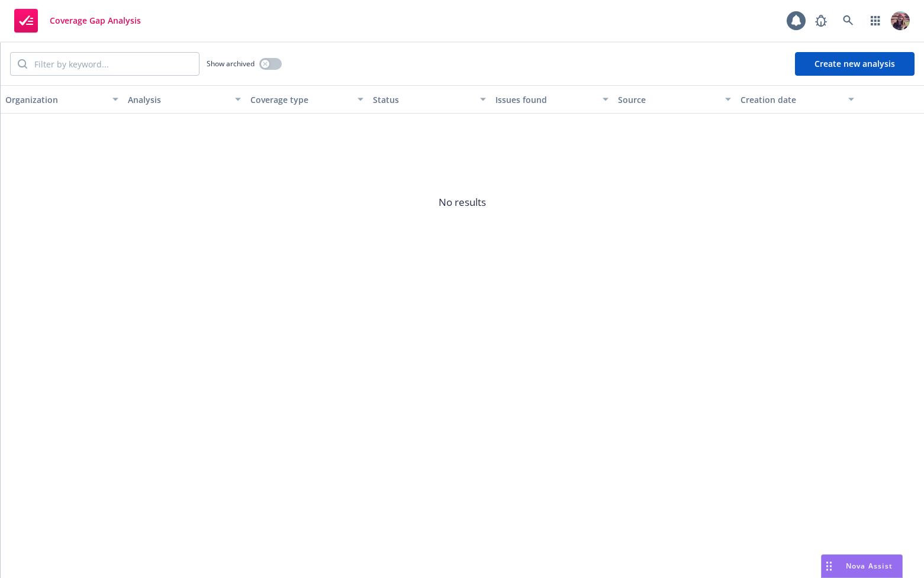  I want to click on a: Search, so click(848, 20).